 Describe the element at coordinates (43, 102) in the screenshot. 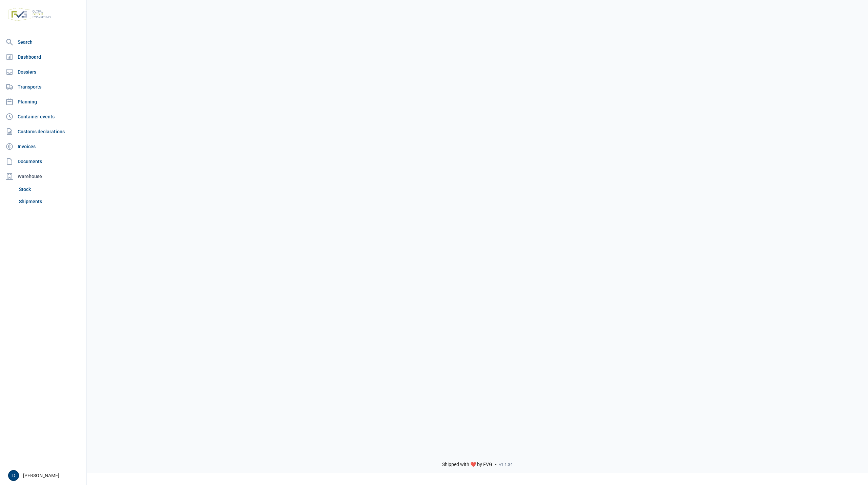

I see `a: Planning` at that location.